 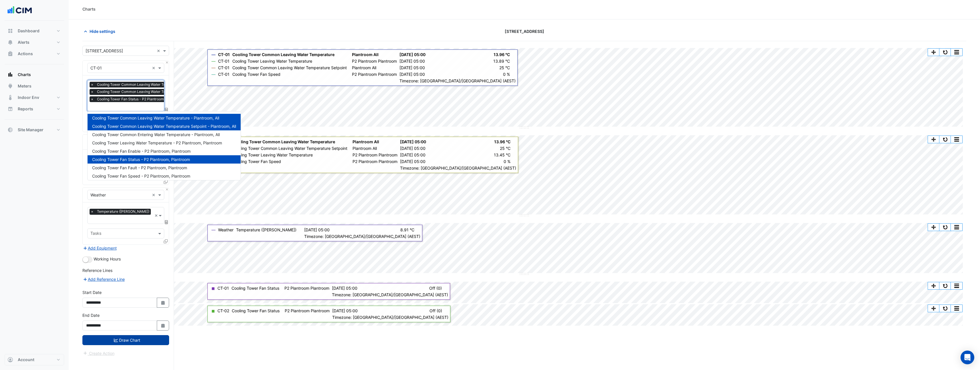 What do you see at coordinates (34, 31) in the screenshot?
I see `button: Dashboard` at bounding box center [34, 31].